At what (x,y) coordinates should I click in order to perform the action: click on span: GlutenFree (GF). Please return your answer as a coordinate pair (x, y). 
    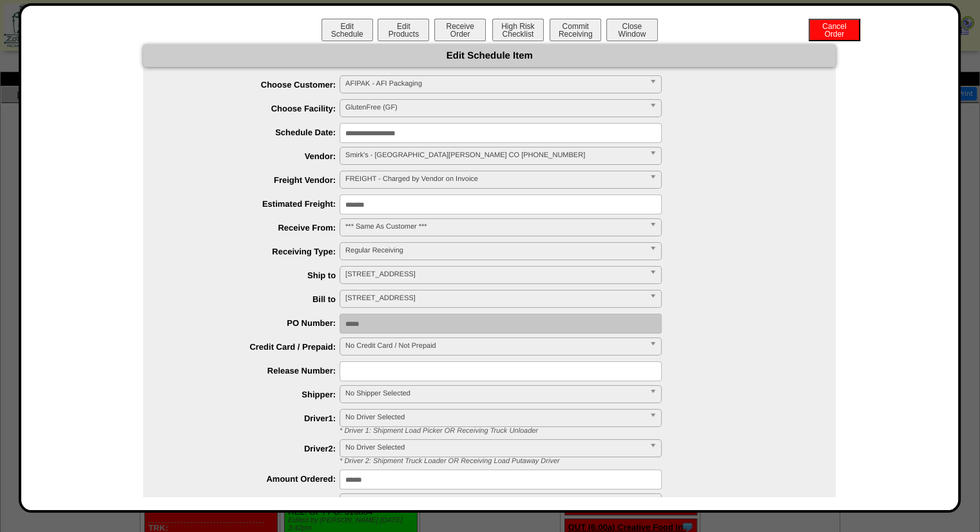
    Looking at the image, I should click on (495, 107).